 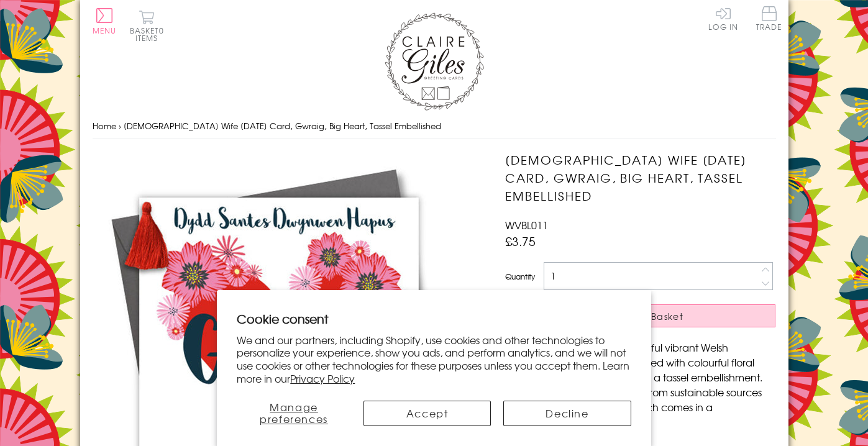 What do you see at coordinates (434, 319) in the screenshot?
I see `h2: Cookie consent` at bounding box center [434, 319].